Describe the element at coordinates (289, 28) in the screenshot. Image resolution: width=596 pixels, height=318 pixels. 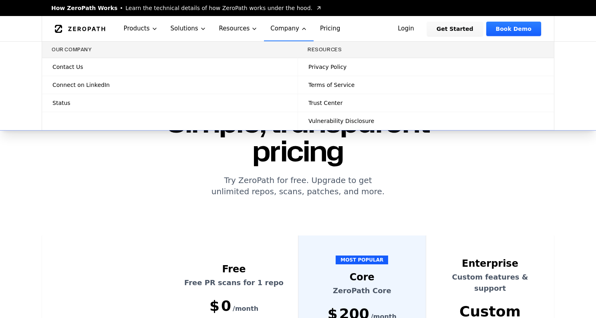
I see `button: Company` at that location.